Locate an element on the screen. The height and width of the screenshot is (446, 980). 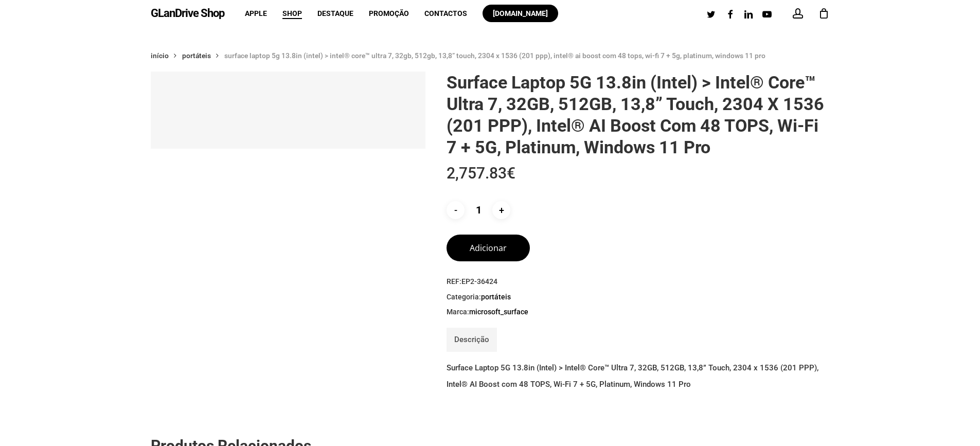
span: Shop is located at coordinates (292, 13).